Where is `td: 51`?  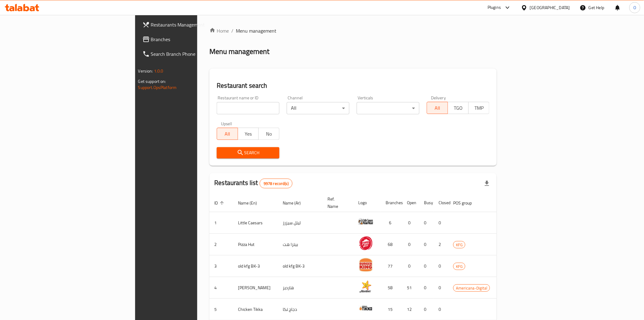
td: 51 is located at coordinates (410, 288).